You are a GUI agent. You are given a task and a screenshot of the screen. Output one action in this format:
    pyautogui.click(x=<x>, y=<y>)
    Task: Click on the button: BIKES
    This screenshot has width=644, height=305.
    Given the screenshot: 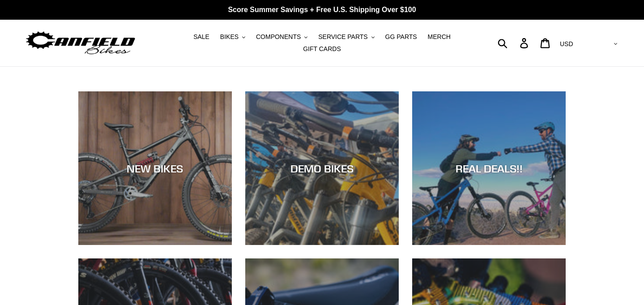 What is the action you would take?
    pyautogui.click(x=233, y=37)
    